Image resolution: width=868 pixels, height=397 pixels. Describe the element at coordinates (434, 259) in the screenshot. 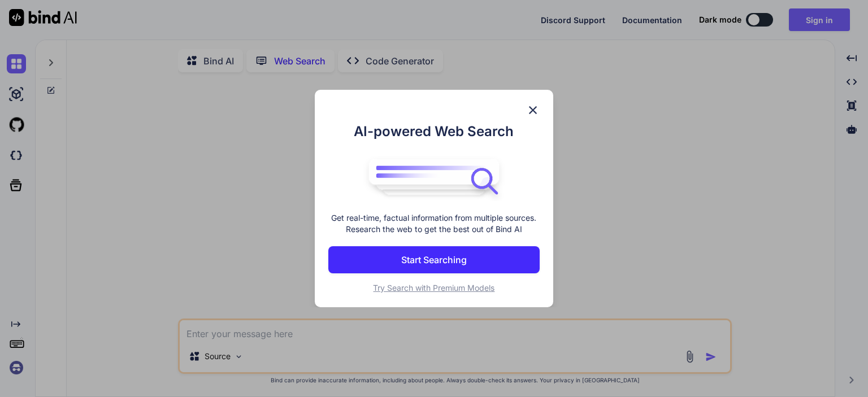

I see `button: Start Searching` at that location.